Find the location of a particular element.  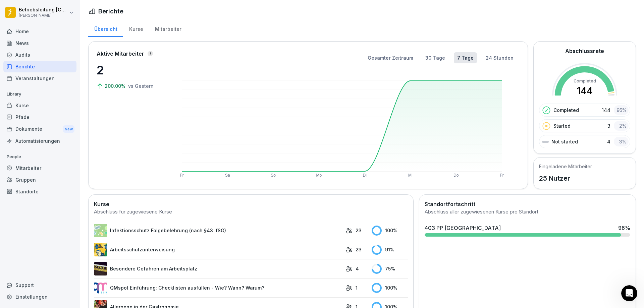

a: Berichte is located at coordinates (40, 66).